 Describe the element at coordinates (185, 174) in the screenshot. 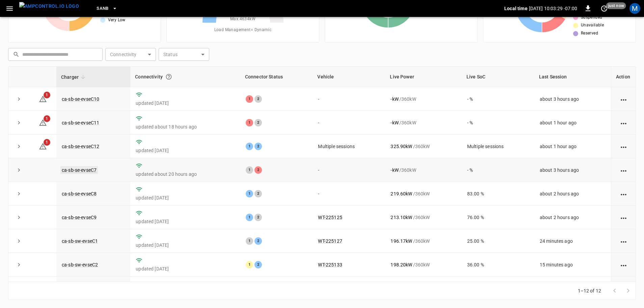

I see `p: updated about 20 hours ago` at that location.